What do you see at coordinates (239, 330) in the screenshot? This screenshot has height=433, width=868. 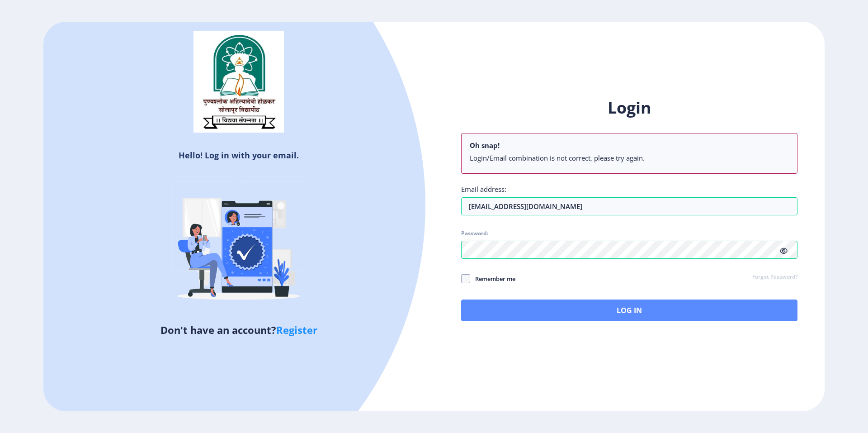 I see `h5: Don't have an account?` at bounding box center [239, 330].